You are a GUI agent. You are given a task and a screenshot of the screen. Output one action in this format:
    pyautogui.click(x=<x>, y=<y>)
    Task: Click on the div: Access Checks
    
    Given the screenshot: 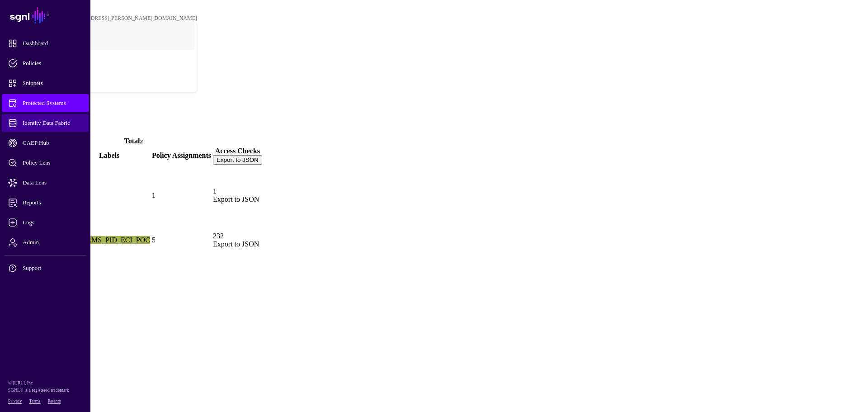 What is the action you would take?
    pyautogui.click(x=237, y=151)
    